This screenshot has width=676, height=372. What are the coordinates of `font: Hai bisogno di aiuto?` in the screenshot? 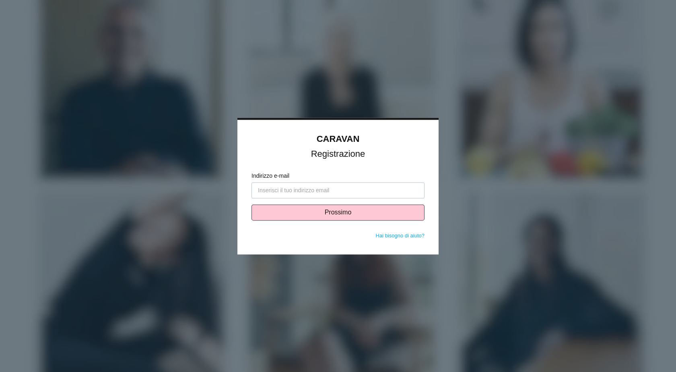 It's located at (400, 235).